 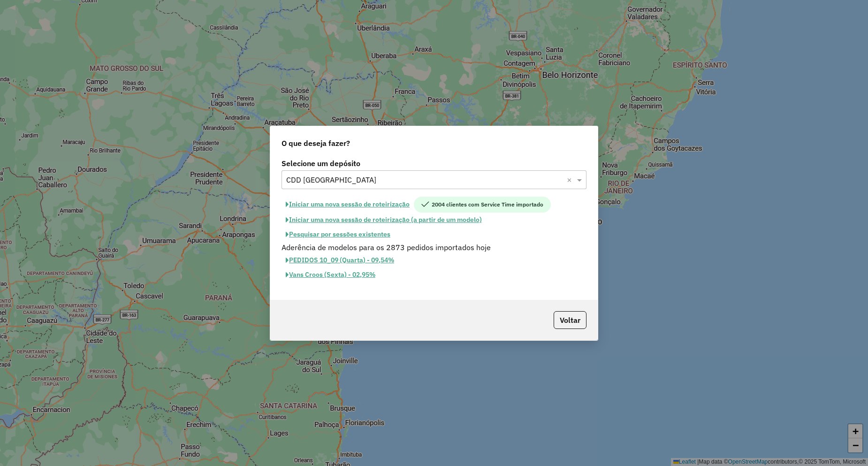 What do you see at coordinates (331, 275) in the screenshot?
I see `button: Vans Croos (Sexta) - 02,95%` at bounding box center [331, 275].